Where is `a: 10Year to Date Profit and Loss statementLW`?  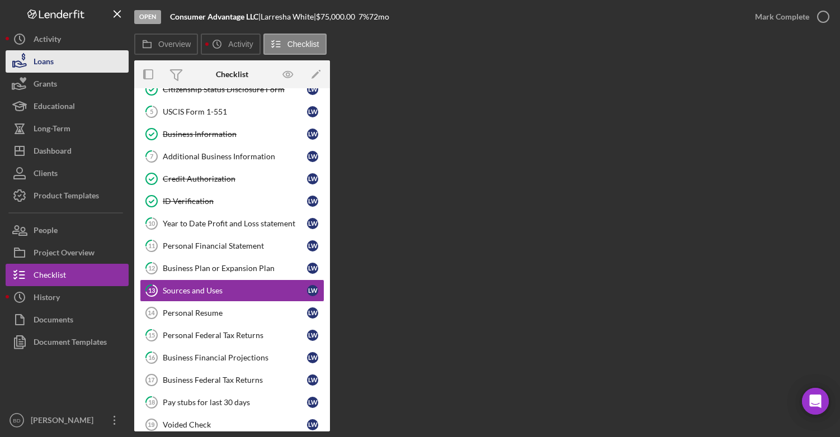
a: 10Year to Date Profit and Loss statementLW is located at coordinates (232, 224).